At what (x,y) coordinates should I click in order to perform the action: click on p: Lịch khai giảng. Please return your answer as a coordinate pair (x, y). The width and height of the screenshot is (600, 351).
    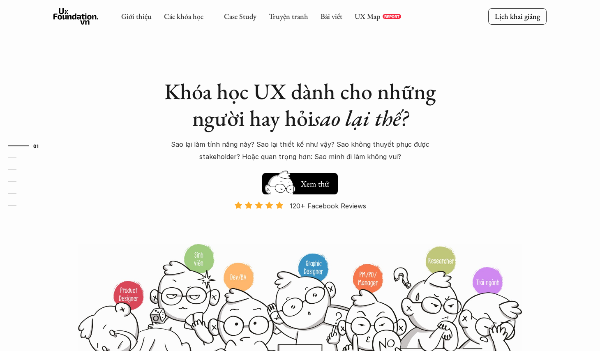
    Looking at the image, I should click on (518, 16).